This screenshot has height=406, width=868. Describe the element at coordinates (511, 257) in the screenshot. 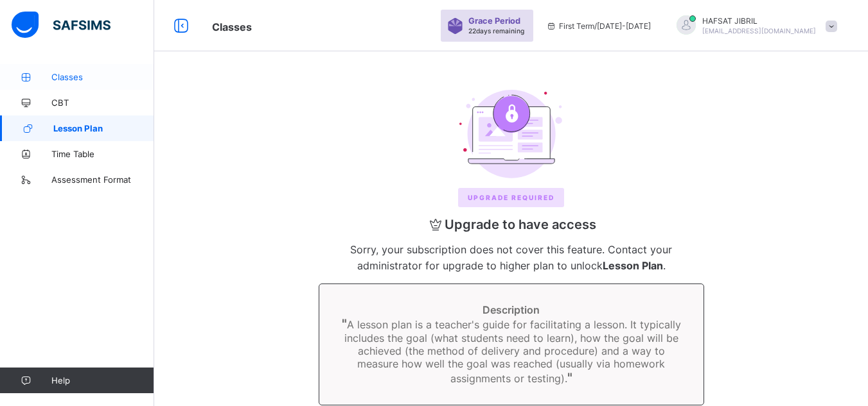

I see `span: Sorry, your subscription does not cover this feature. Contact your administrator for upgrade to h...` at that location.